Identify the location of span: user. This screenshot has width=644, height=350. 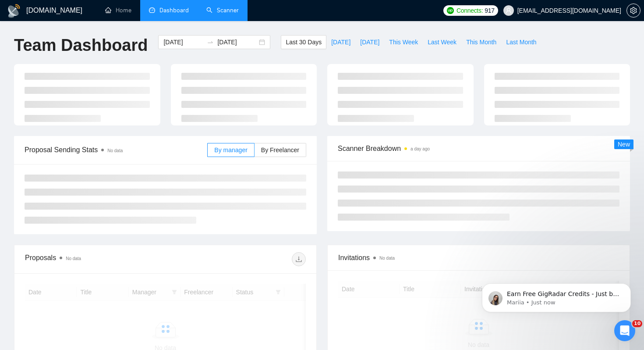
(509, 11).